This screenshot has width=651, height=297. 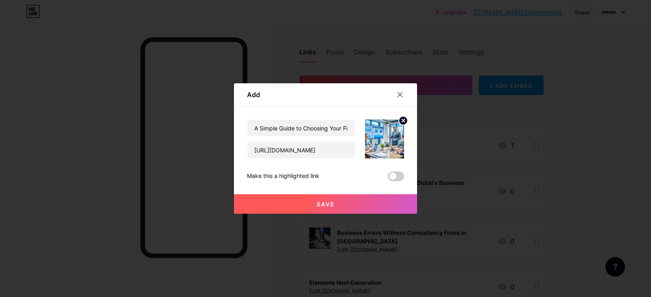 I want to click on div: Add, so click(x=253, y=95).